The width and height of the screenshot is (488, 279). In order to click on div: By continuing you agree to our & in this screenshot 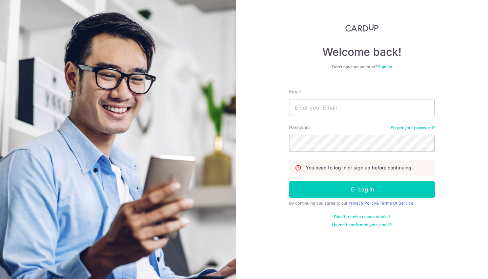, I will do `click(362, 203)`.